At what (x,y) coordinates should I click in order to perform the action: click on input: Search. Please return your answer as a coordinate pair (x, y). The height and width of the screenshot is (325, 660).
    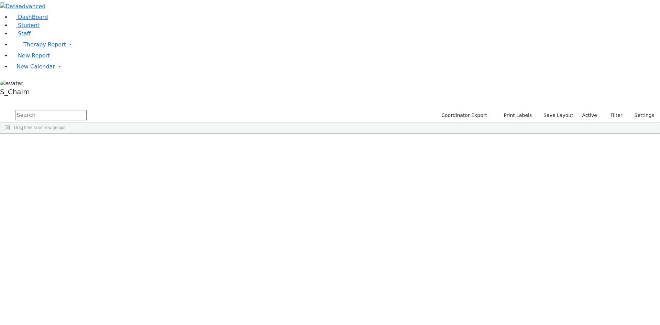
    Looking at the image, I should click on (51, 115).